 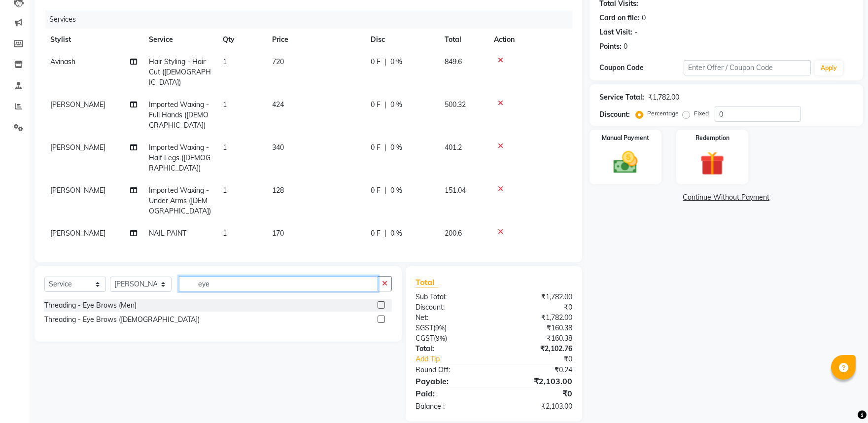 What do you see at coordinates (278, 233) in the screenshot?
I see `span: 170` at bounding box center [278, 233].